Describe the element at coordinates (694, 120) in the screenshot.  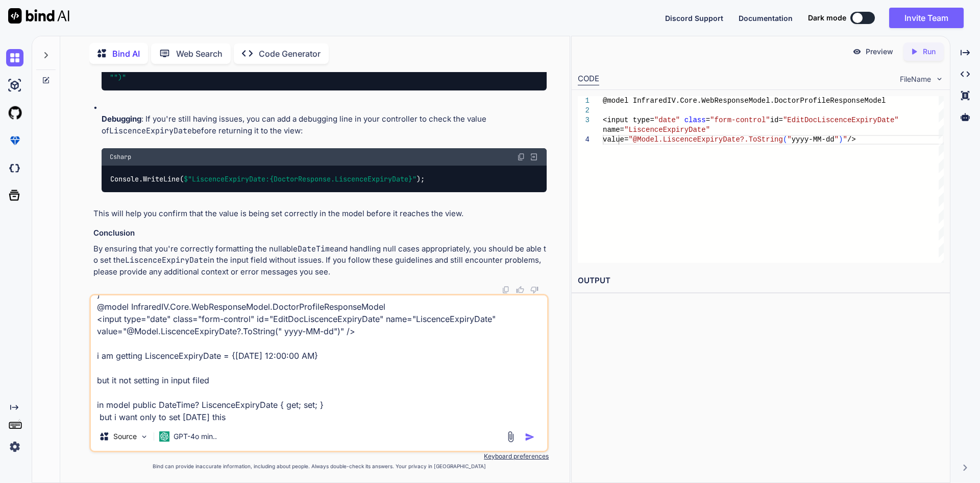
I see `span: class` at that location.